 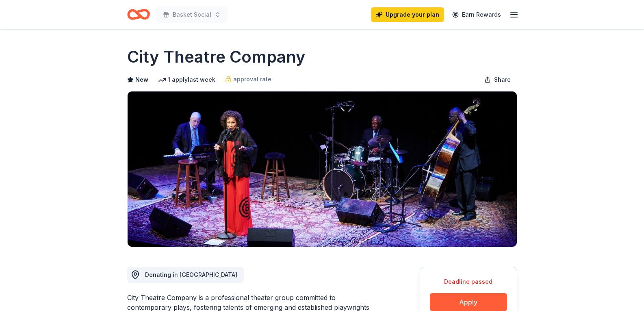 What do you see at coordinates (502, 80) in the screenshot?
I see `span: Share` at bounding box center [502, 80].